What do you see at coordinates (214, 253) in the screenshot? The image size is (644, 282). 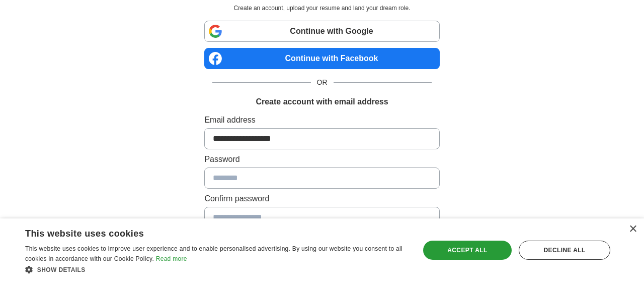 I see `span: This website uses cookies to improve user experience and to enable personalised advertising. By u...` at bounding box center [214, 253].